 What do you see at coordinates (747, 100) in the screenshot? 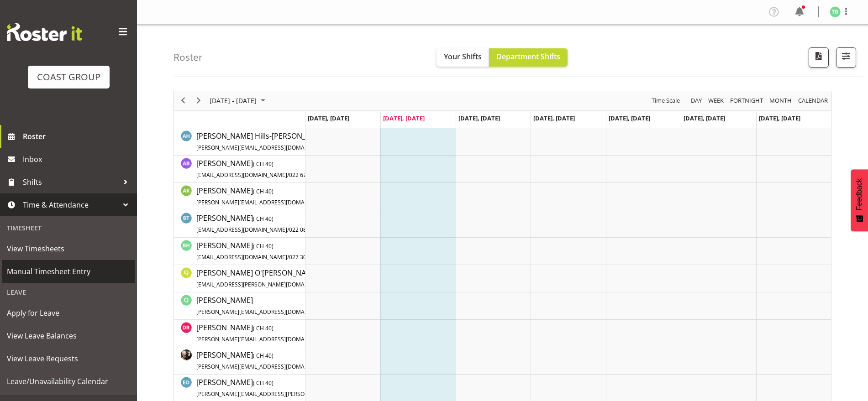
I see `button: Fortnight` at bounding box center [747, 100].